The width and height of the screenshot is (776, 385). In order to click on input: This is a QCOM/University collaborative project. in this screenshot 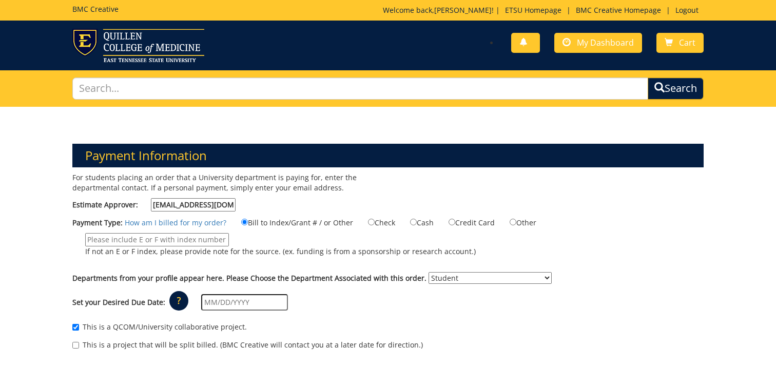, I will do `click(75, 327)`.